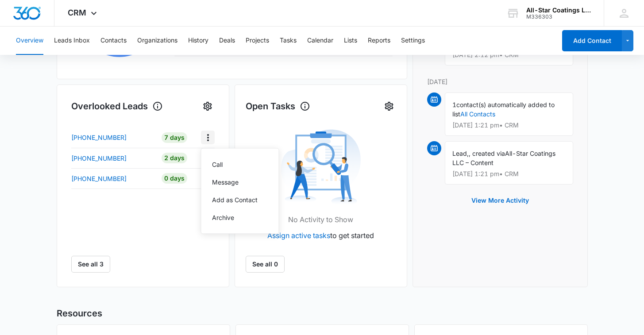 This screenshot has width=644, height=335. I want to click on button: History, so click(198, 40).